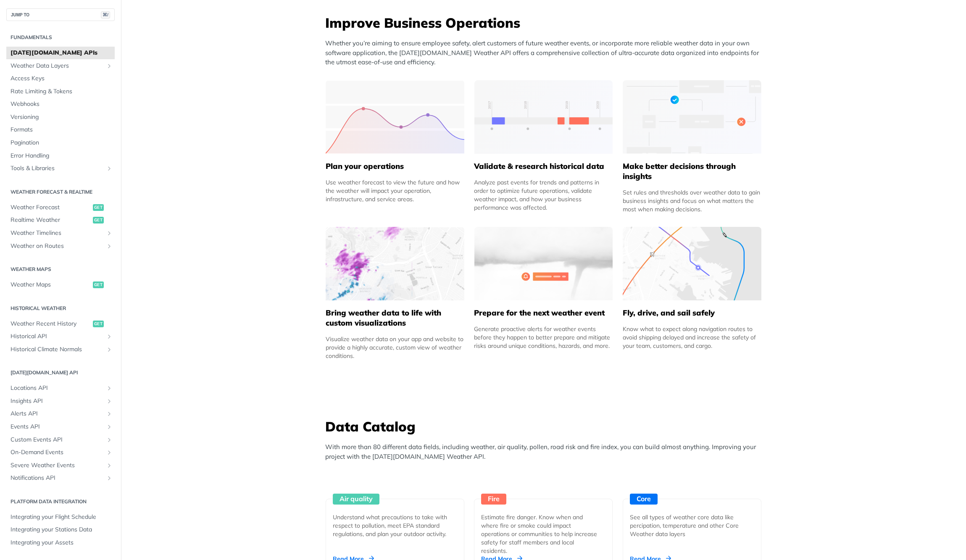  Describe the element at coordinates (57, 452) in the screenshot. I see `span: On-Demand Events` at that location.